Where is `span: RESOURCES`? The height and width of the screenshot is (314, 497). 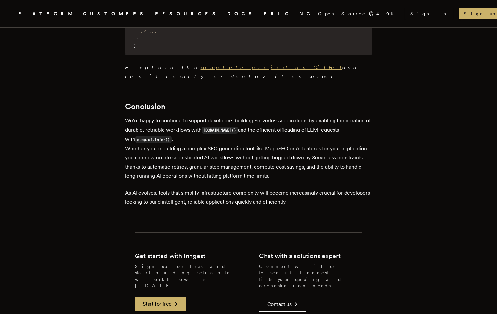 span: RESOURCES is located at coordinates (187, 14).